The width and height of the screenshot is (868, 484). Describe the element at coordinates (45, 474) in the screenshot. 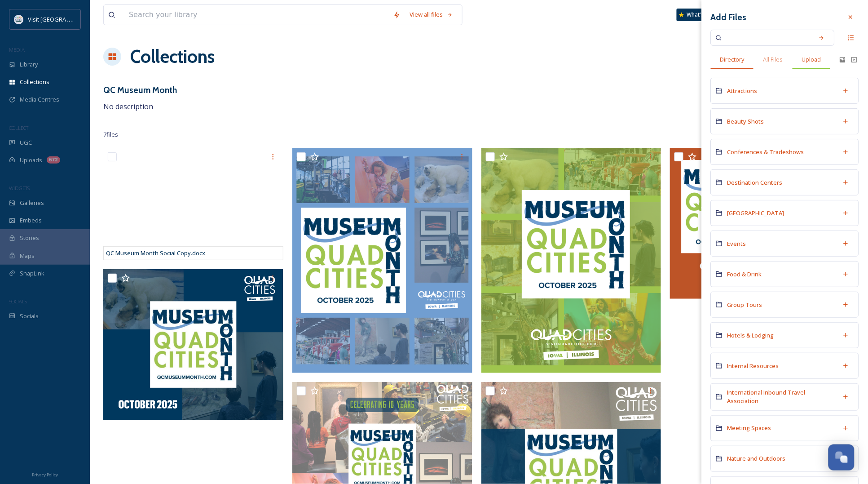

I see `a: Privacy Policy` at that location.